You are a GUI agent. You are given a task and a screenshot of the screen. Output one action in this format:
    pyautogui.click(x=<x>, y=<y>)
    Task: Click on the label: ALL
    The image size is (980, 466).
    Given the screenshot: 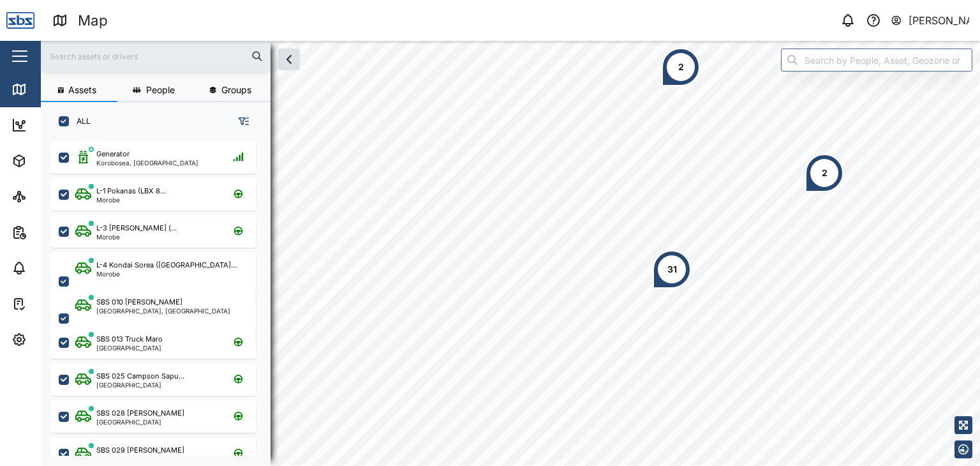 What is the action you would take?
    pyautogui.click(x=79, y=121)
    